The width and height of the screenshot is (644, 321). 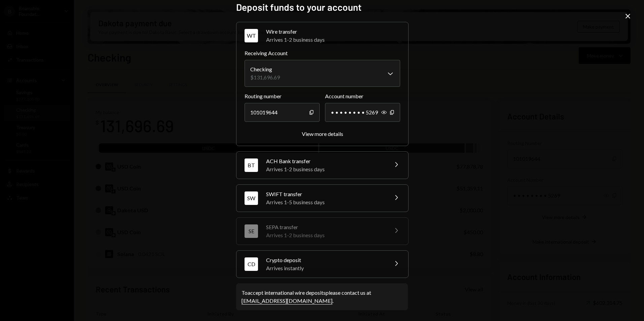 I want to click on div: Arrives instantly, so click(x=325, y=268).